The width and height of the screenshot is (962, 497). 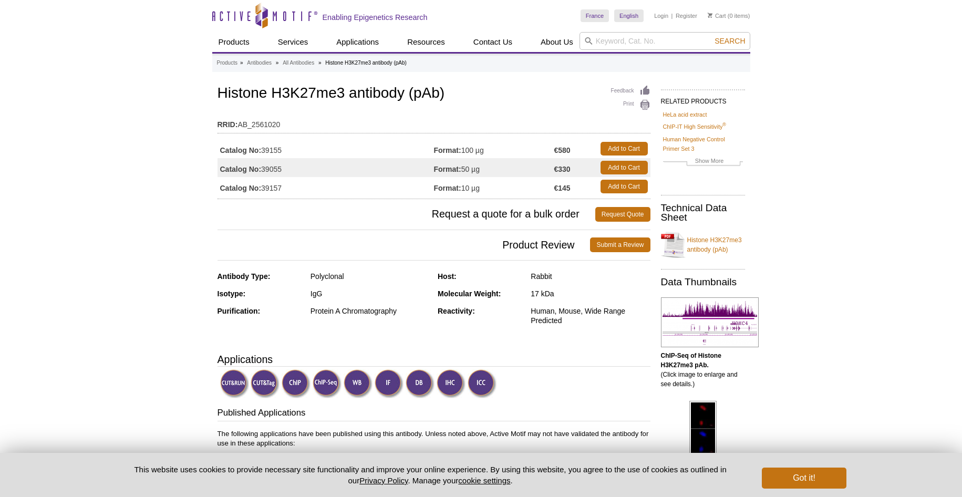 What do you see at coordinates (562, 188) in the screenshot?
I see `strong: €145` at bounding box center [562, 188].